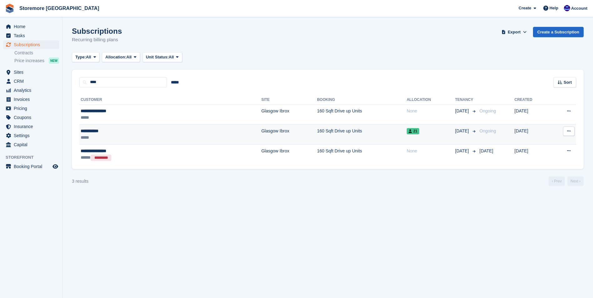 The image size is (593, 298). What do you see at coordinates (33, 72) in the screenshot?
I see `span: Sites` at bounding box center [33, 72].